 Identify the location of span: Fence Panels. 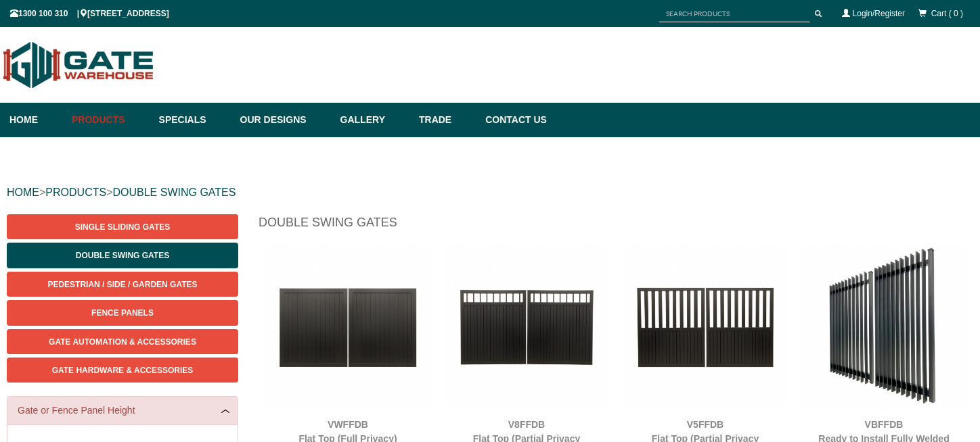
(123, 313).